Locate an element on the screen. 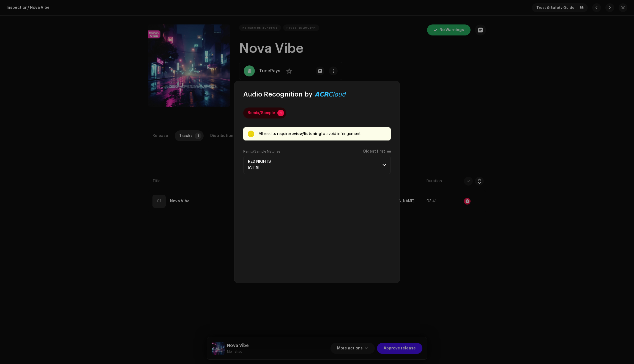 Image resolution: width=634 pixels, height=364 pixels. span: ICH1RI is located at coordinates (254, 169).